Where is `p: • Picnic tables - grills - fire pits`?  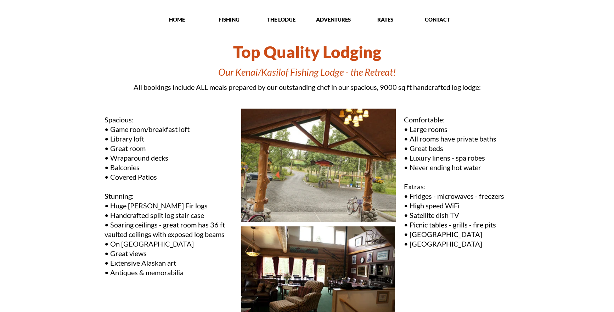 p: • Picnic tables - grills - fire pits is located at coordinates (457, 225).